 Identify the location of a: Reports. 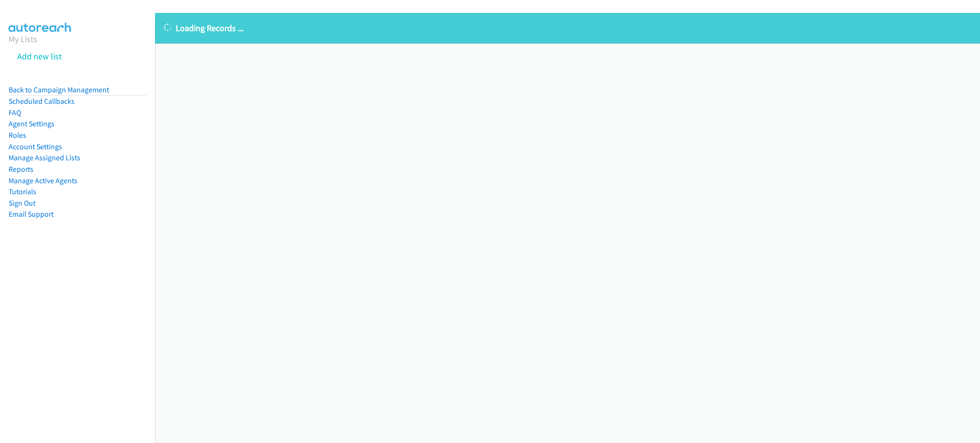
(21, 169).